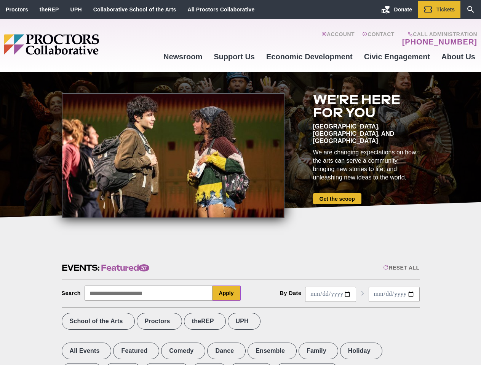 This screenshot has width=481, height=365. I want to click on h2: We're here for you, so click(366, 106).